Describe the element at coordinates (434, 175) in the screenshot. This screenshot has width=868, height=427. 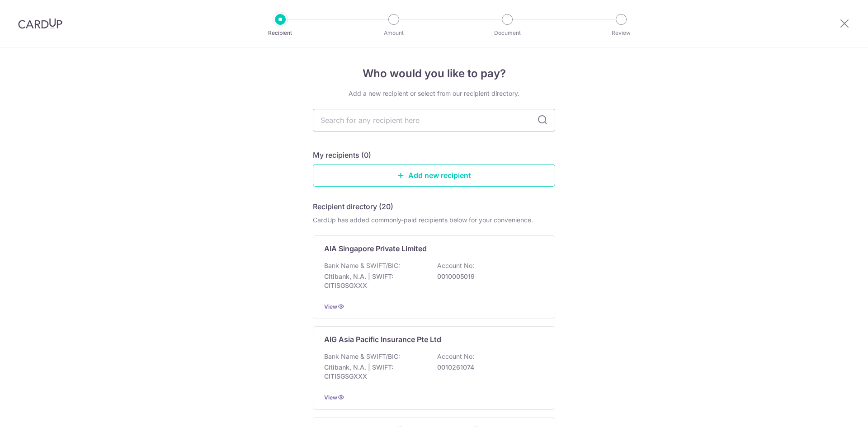
I see `a: Add new recipient` at that location.